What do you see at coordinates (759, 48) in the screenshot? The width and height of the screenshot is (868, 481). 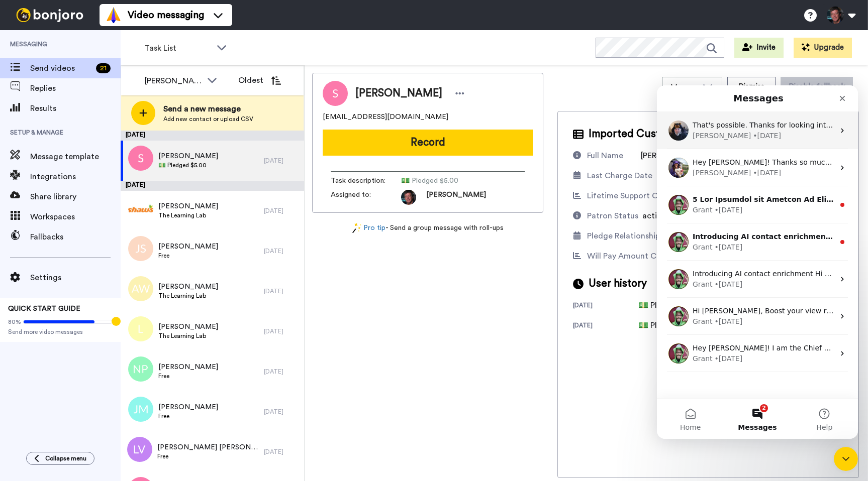 I see `a: Invite` at bounding box center [759, 48].